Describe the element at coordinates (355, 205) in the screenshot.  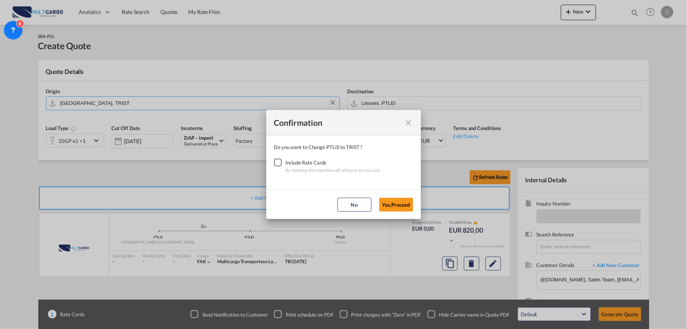
I see `button: No` at that location.